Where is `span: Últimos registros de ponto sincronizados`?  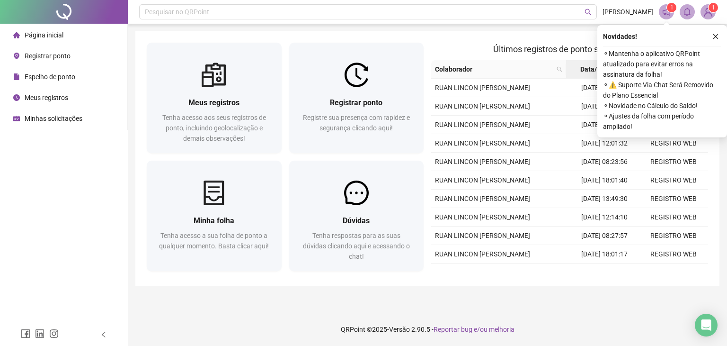 span: Últimos registros de ponto sincronizados is located at coordinates (570, 49).